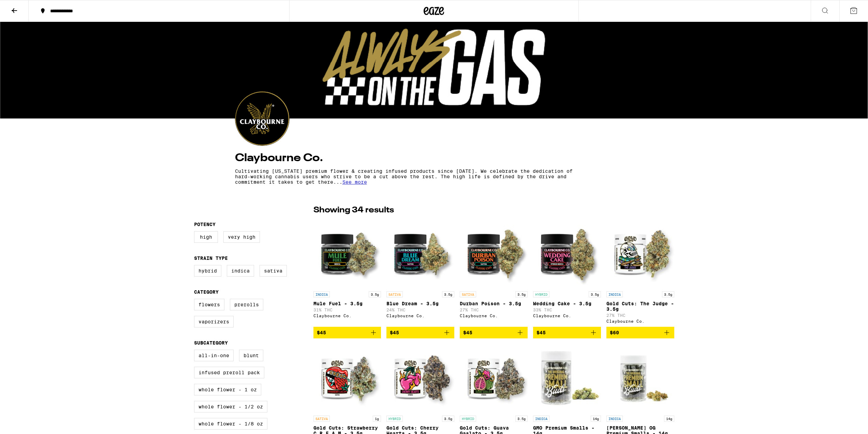 This screenshot has height=434, width=868. Describe the element at coordinates (251, 355) in the screenshot. I see `label: Blunt` at that location.